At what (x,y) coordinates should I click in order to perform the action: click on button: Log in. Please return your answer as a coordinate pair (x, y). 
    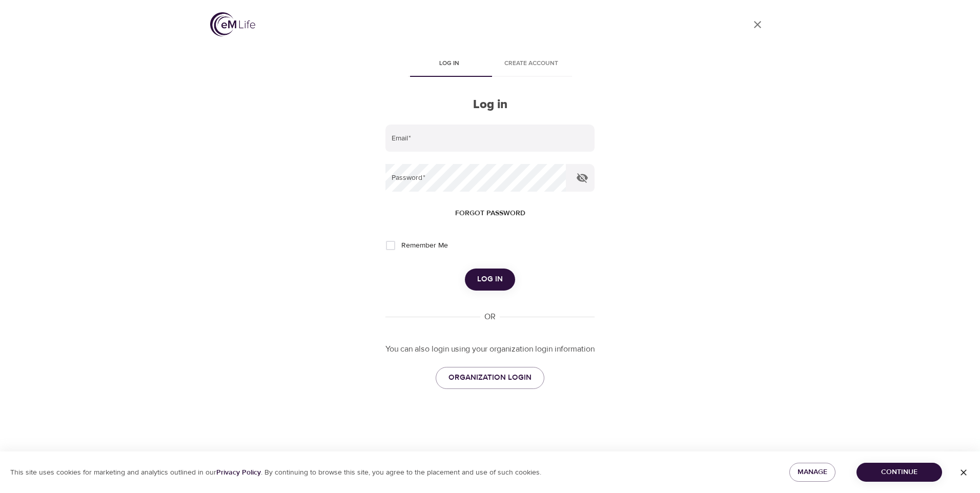
    Looking at the image, I should click on (490, 280).